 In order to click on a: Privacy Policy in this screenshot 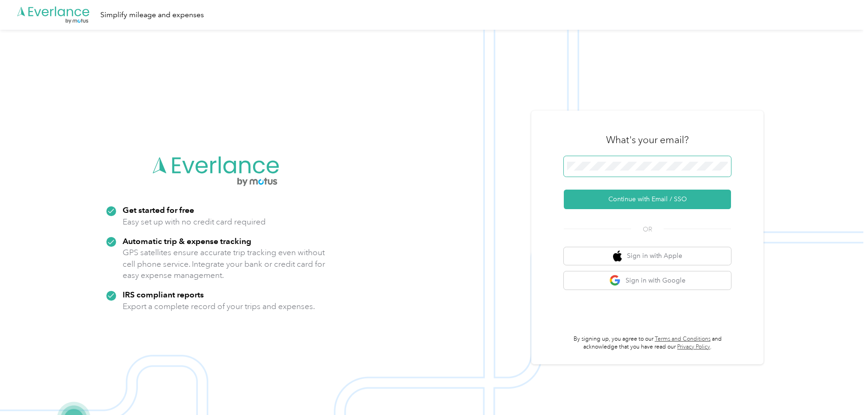, I will do `click(693, 347)`.